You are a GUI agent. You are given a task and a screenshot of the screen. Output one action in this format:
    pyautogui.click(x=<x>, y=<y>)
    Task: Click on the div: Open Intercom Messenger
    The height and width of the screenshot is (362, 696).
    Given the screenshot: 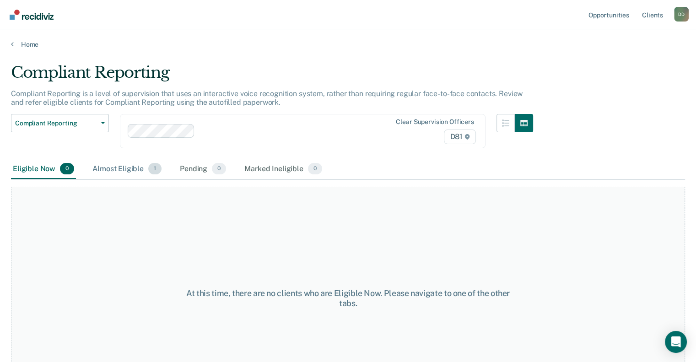 What is the action you would take?
    pyautogui.click(x=676, y=342)
    